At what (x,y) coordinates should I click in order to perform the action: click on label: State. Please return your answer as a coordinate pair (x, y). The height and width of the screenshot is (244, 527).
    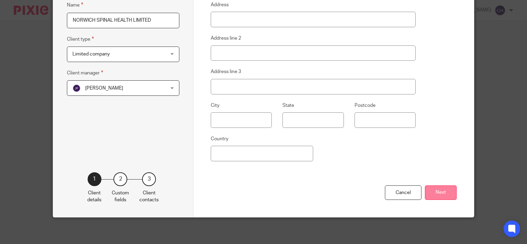
    Looking at the image, I should click on (288, 105).